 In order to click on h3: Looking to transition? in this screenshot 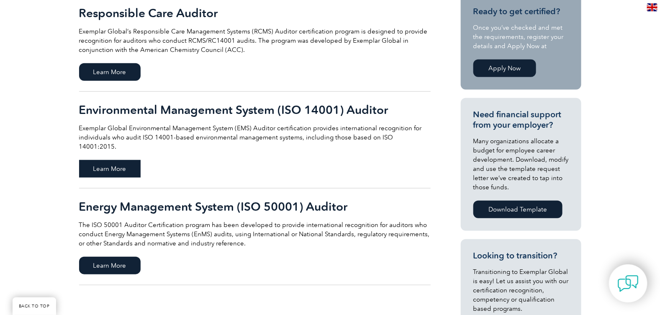, I will do `click(521, 255)`.